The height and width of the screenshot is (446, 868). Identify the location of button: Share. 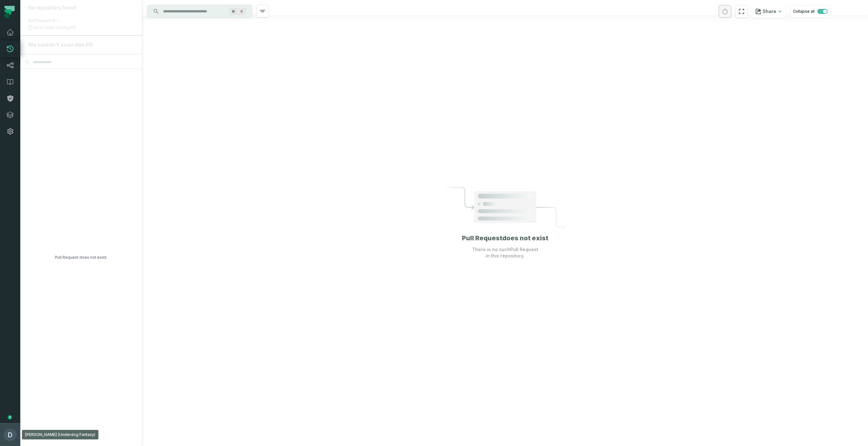
(768, 12).